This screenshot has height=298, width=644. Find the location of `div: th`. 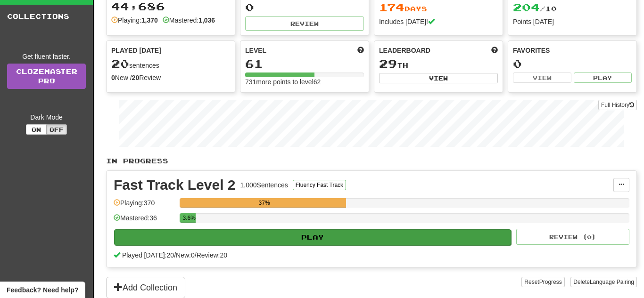

div: th is located at coordinates (439, 64).